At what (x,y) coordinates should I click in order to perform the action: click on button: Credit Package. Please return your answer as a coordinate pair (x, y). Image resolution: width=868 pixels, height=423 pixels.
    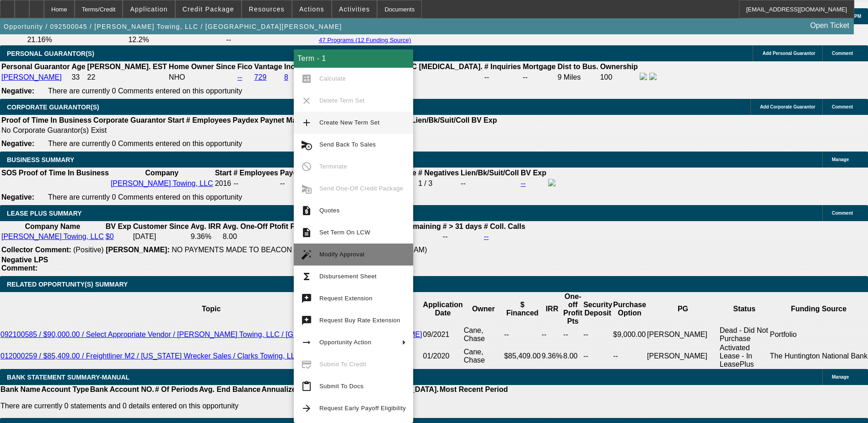
    Looking at the image, I should click on (208, 9).